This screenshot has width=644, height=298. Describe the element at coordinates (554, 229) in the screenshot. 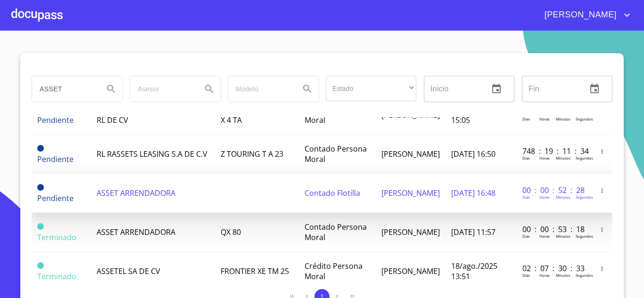

I see `p: 00 : 00 : 53 : 18` at that location.